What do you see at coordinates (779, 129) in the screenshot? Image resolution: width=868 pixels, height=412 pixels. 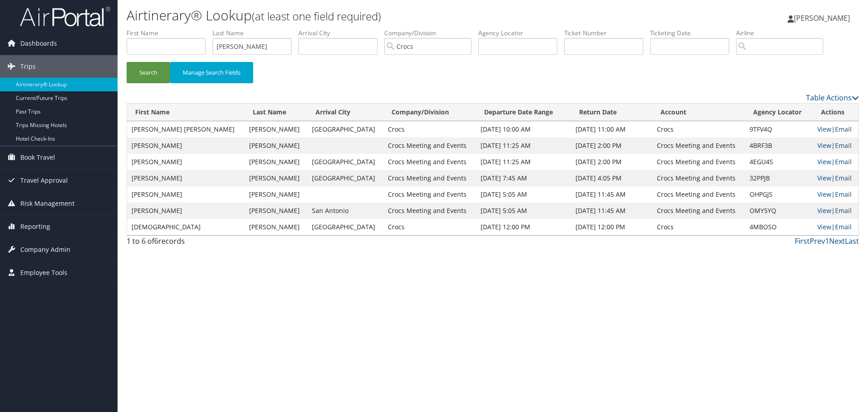 I see `td: 9TFV4Q` at bounding box center [779, 129].